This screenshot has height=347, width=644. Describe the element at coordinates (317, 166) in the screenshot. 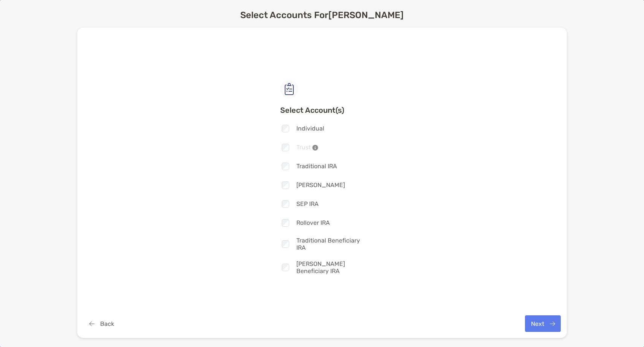

I see `span: Traditional IRA` at that location.